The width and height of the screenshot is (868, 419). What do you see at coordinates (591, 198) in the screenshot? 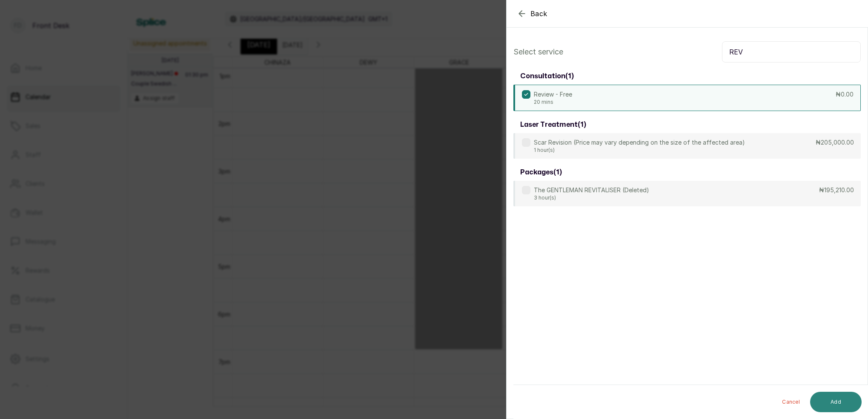
I see `p: 3 hour(s)` at bounding box center [591, 198].